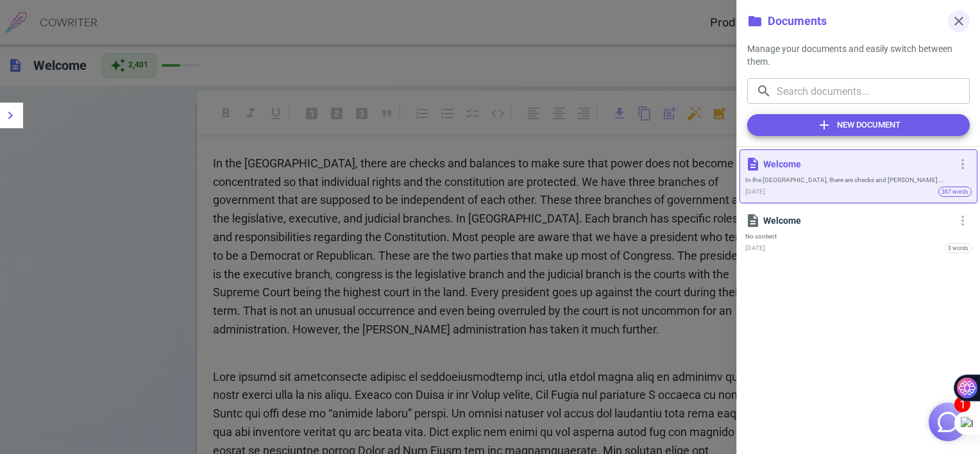 Image resolution: width=980 pixels, height=454 pixels. I want to click on span: add, so click(824, 125).